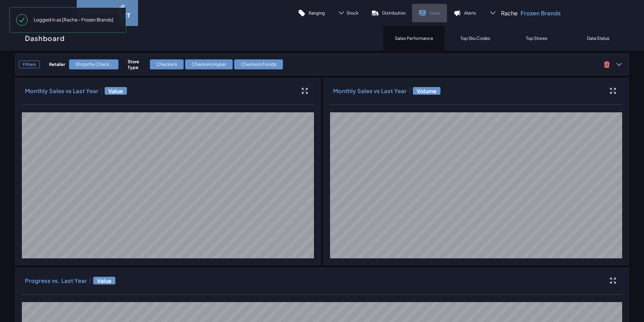 This screenshot has width=644, height=322. I want to click on span: Logged in as [Rache - Frozen Brands], so click(73, 20).